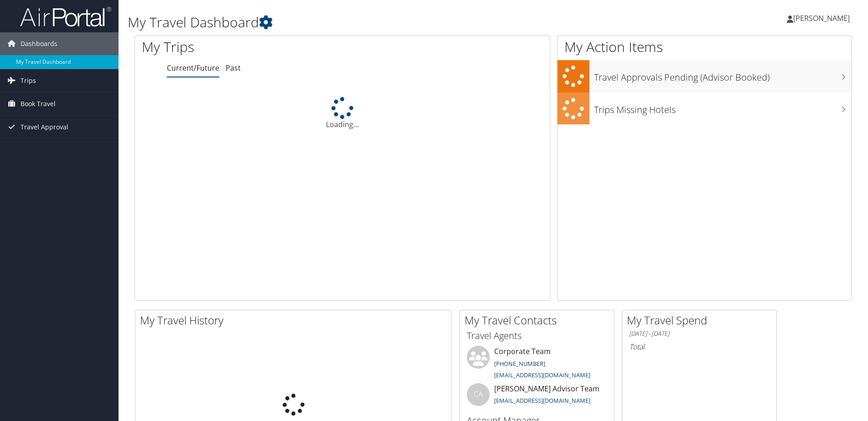  I want to click on h2: My Travel Spend, so click(701, 321).